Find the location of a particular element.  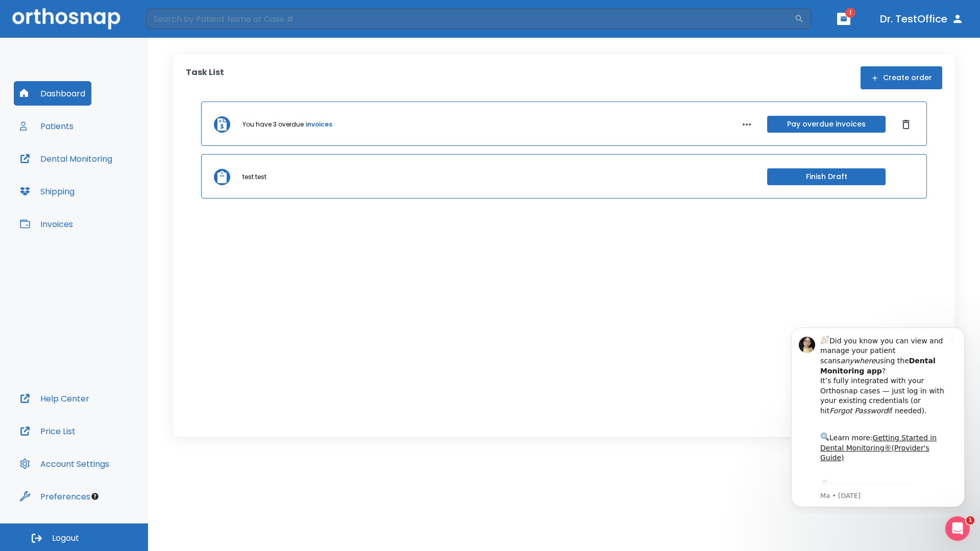

p: Task List is located at coordinates (205, 78).